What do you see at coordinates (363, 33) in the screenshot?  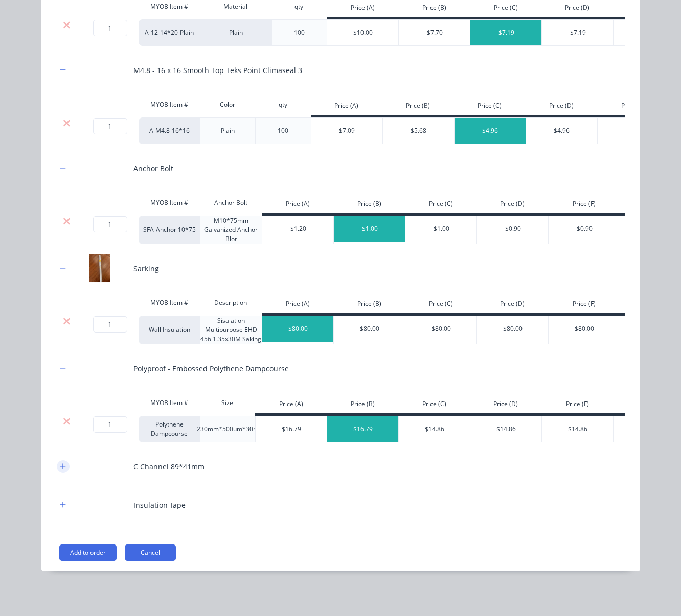 I see `div: $10.00` at bounding box center [363, 33].